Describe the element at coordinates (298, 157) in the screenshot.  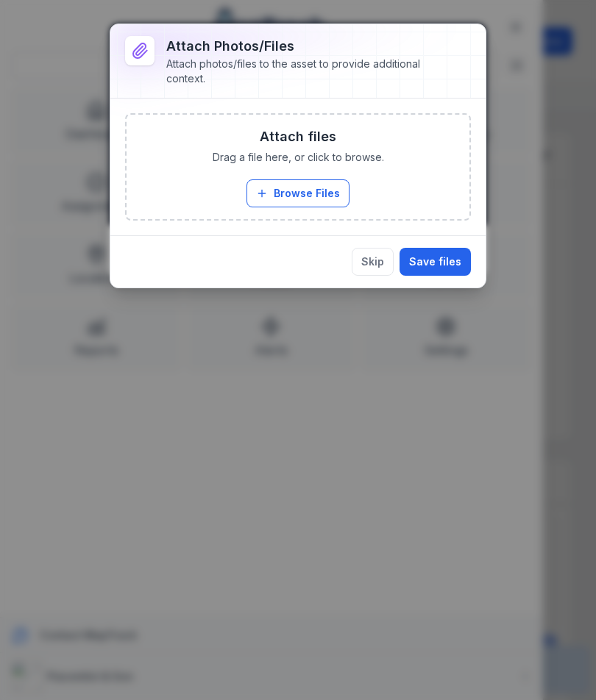
I see `span: Drag a file here, or click to browse.` at that location.